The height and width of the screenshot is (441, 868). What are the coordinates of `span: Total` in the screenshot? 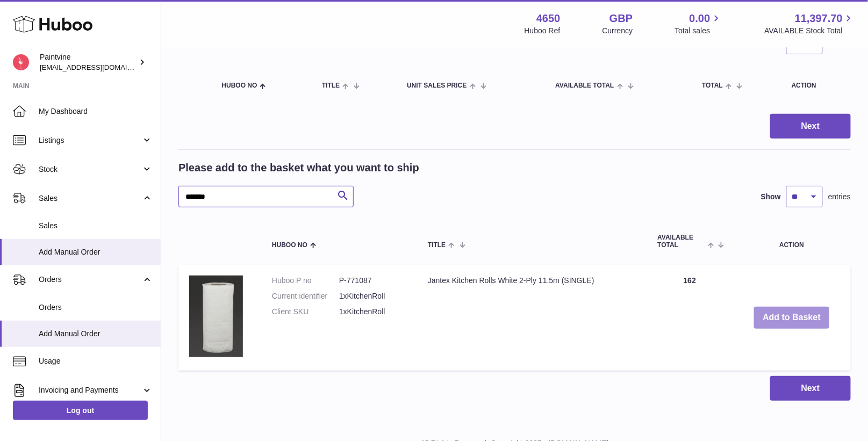 It's located at (712, 85).